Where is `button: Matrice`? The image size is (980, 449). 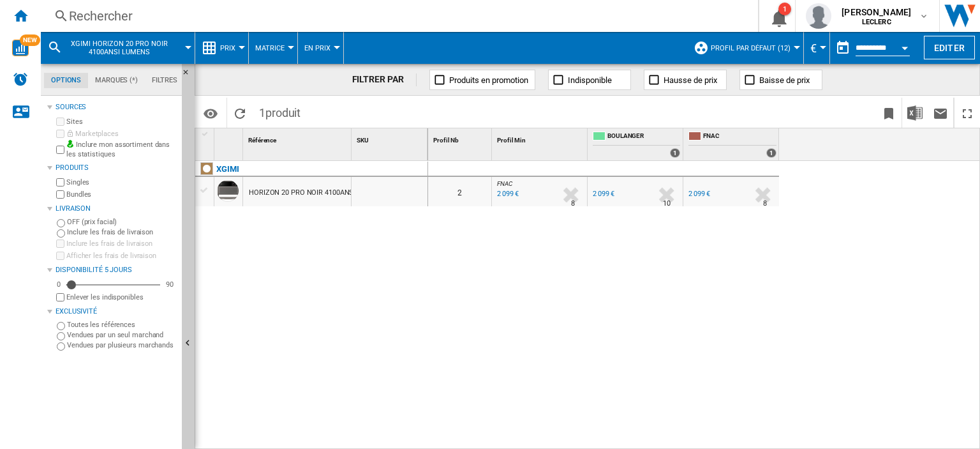 button: Matrice is located at coordinates (273, 48).